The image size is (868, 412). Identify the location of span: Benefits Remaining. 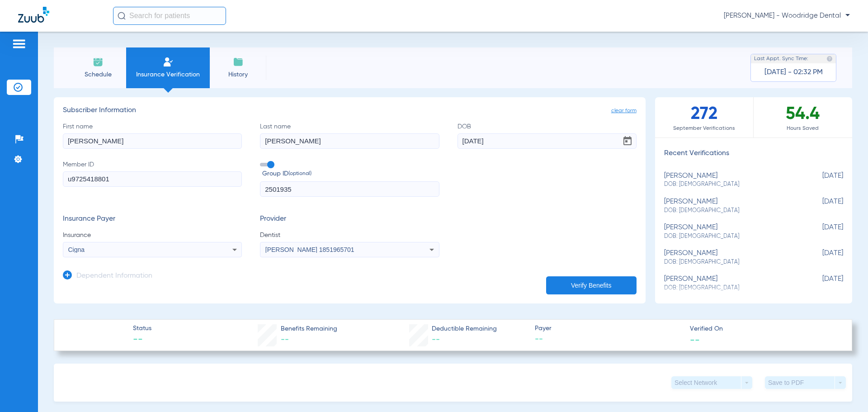
(309, 328).